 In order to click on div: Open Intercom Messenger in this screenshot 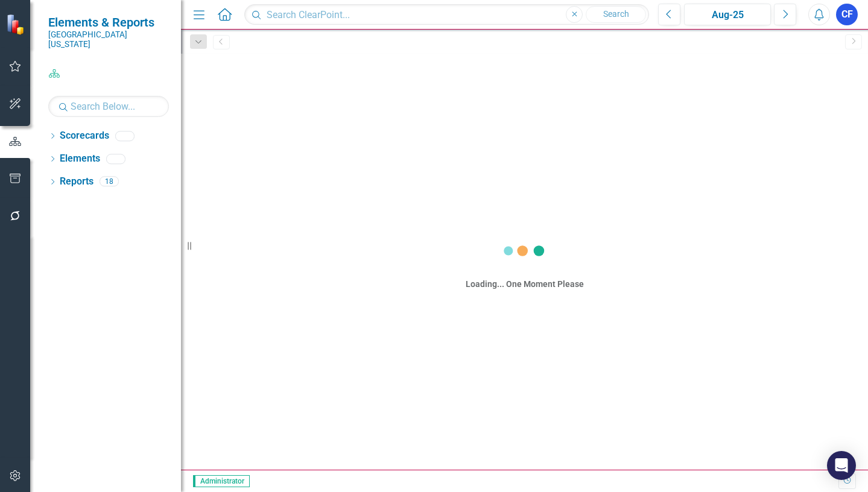, I will do `click(842, 466)`.